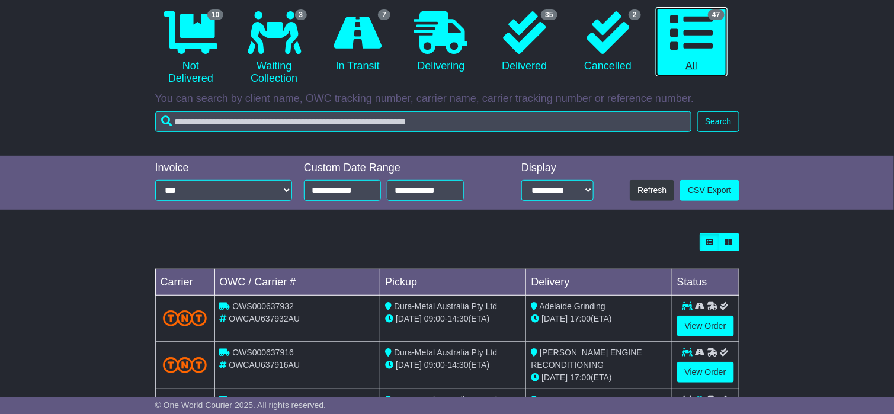  I want to click on span: CR MINING, so click(562, 400).